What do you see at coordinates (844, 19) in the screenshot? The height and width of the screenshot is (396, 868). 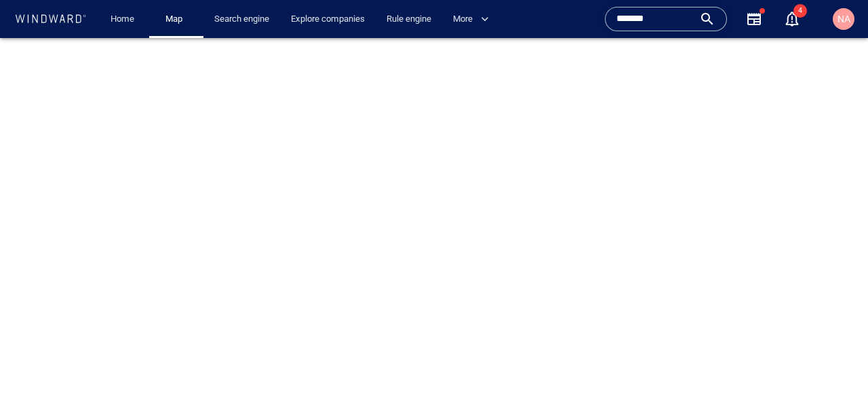 I see `span: NA` at bounding box center [844, 19].